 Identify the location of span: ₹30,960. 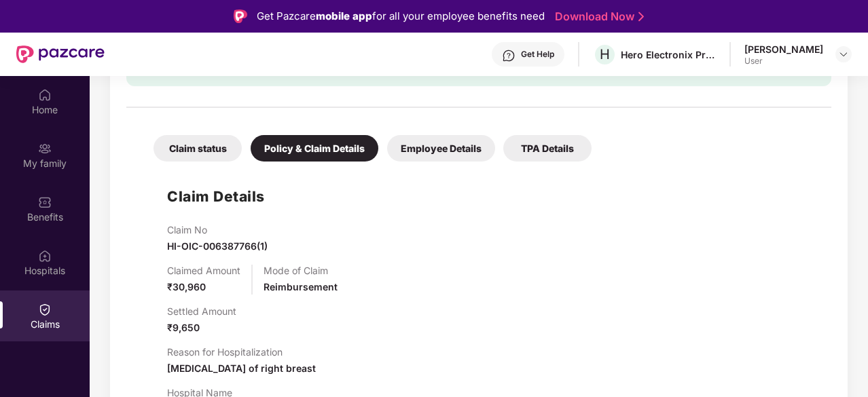
(186, 287).